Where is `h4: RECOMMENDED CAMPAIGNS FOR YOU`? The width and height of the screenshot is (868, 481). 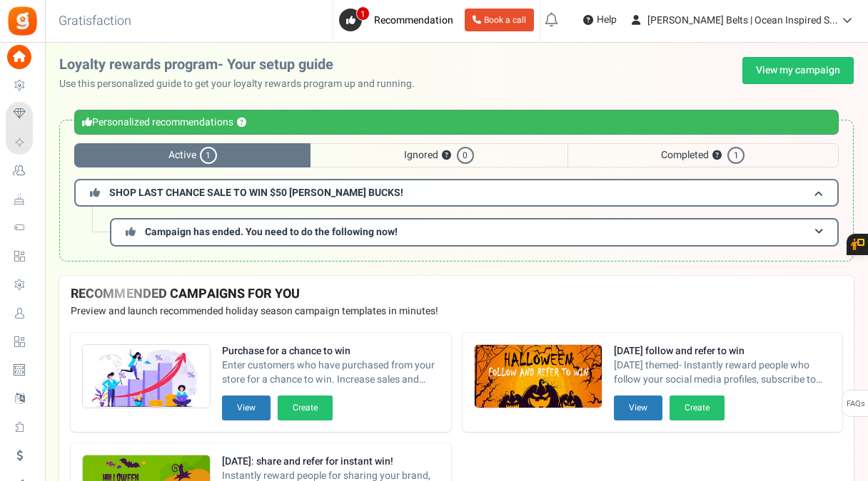
h4: RECOMMENDED CAMPAIGNS FOR YOU is located at coordinates (456, 295).